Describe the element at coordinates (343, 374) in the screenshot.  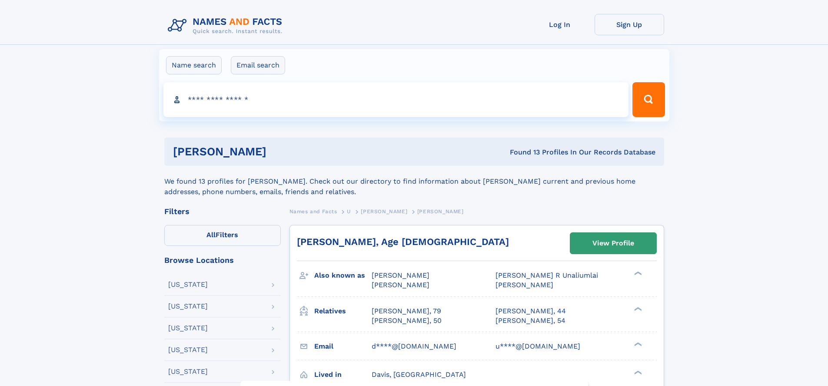
I see `h3: Lived in` at that location.